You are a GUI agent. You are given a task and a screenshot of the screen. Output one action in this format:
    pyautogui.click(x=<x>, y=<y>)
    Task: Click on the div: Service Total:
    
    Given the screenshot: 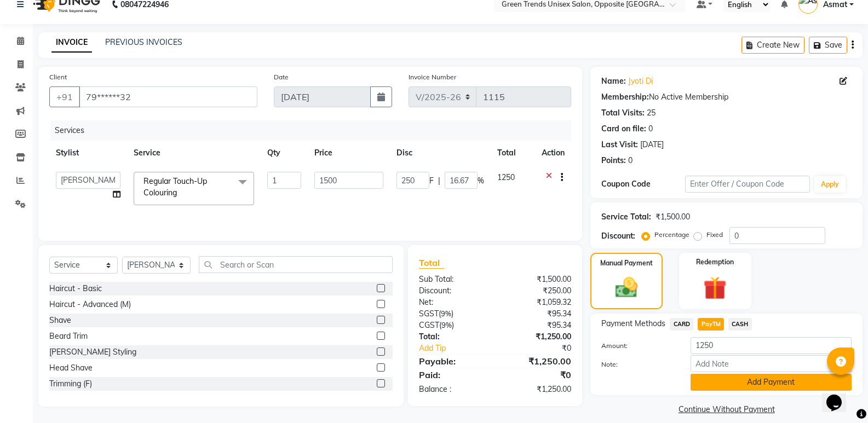 What is the action you would take?
    pyautogui.click(x=626, y=217)
    